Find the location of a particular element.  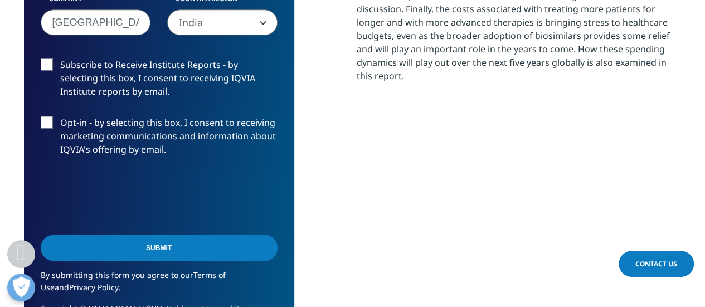

button: Open Preferences is located at coordinates (21, 288).